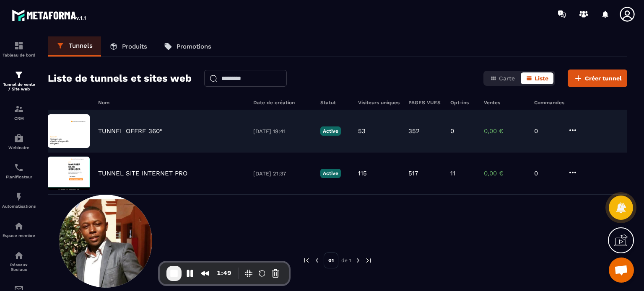  What do you see at coordinates (19, 177) in the screenshot?
I see `p: Planificateur` at bounding box center [19, 177].